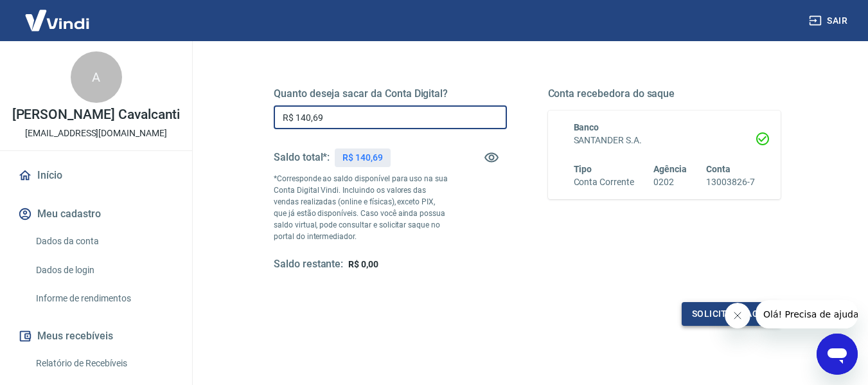 The width and height of the screenshot is (868, 385). What do you see at coordinates (361, 208) in the screenshot?
I see `p: *Corresponde ao saldo disponível para uso na sua Conta Digital Vindi. Incluindo os valores das ve...` at bounding box center [361, 208].